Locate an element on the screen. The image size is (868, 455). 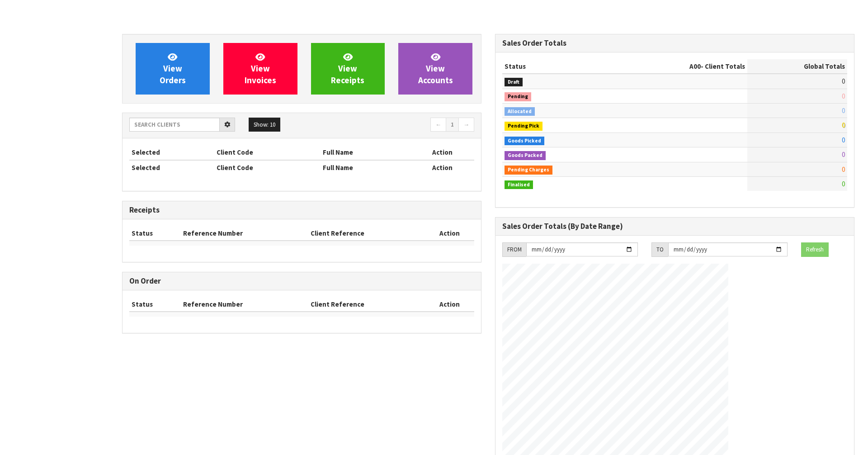
button: Show: 10 is located at coordinates (265, 124).